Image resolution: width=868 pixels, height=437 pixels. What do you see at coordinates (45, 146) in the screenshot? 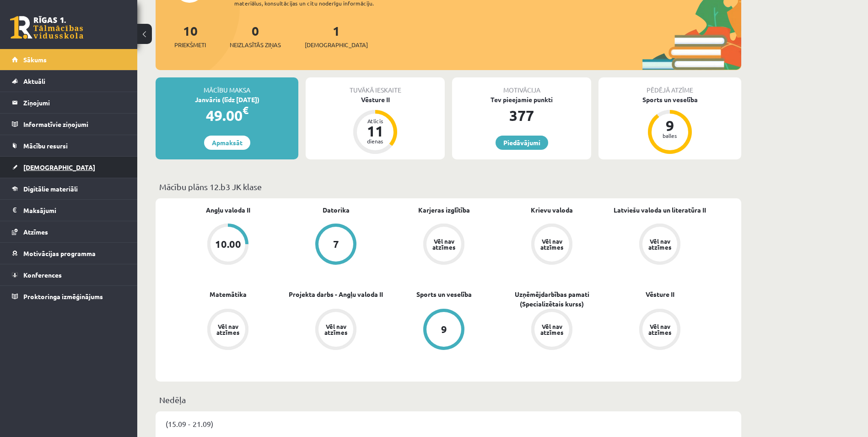
I see `span: Mācību resursi` at bounding box center [45, 146].